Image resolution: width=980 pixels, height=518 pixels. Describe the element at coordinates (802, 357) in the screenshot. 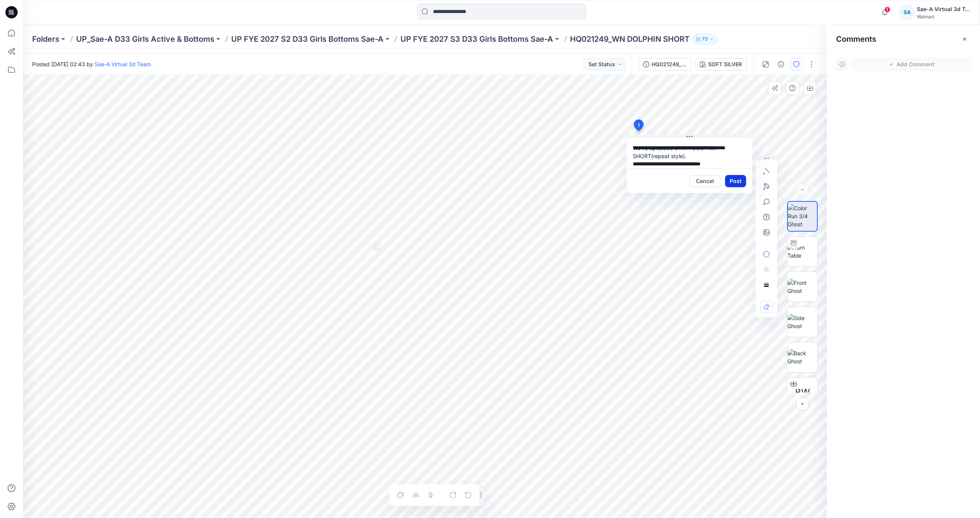

I see `img: Back Ghost` at that location.